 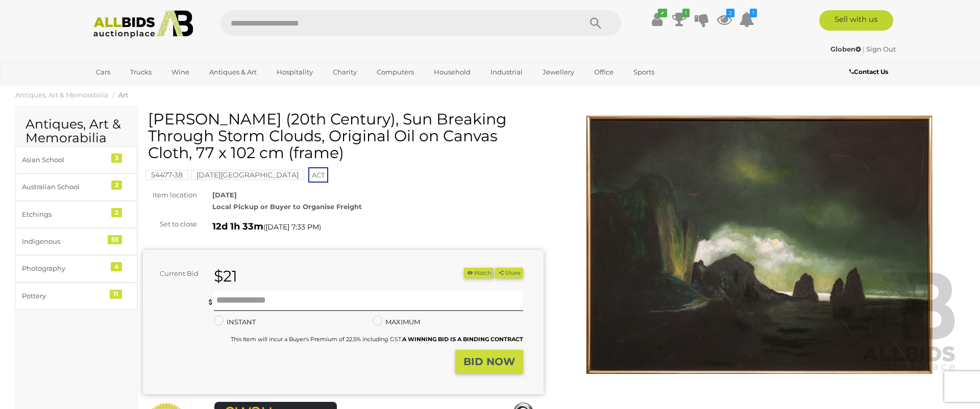 What do you see at coordinates (730, 13) in the screenshot?
I see `i: 2` at bounding box center [730, 13].